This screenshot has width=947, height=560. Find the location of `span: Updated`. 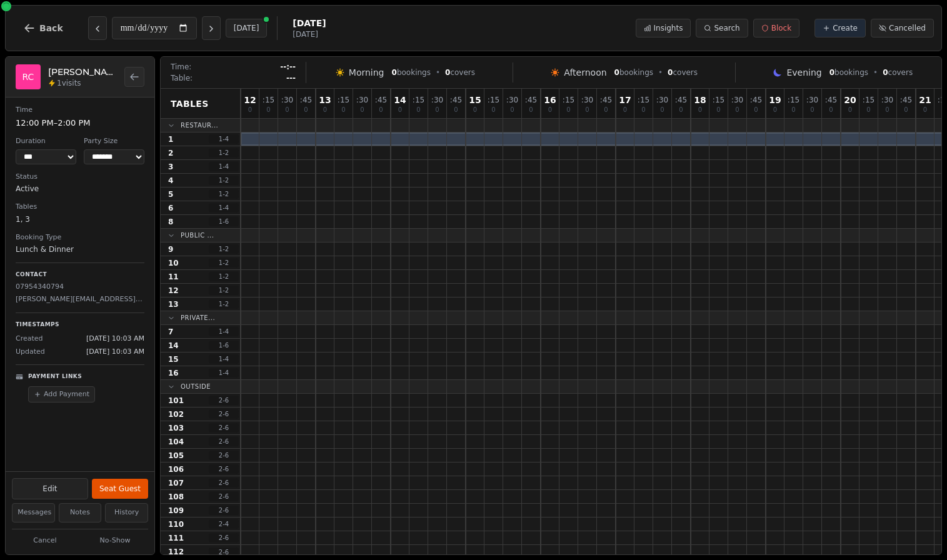

span: Updated is located at coordinates (30, 351).